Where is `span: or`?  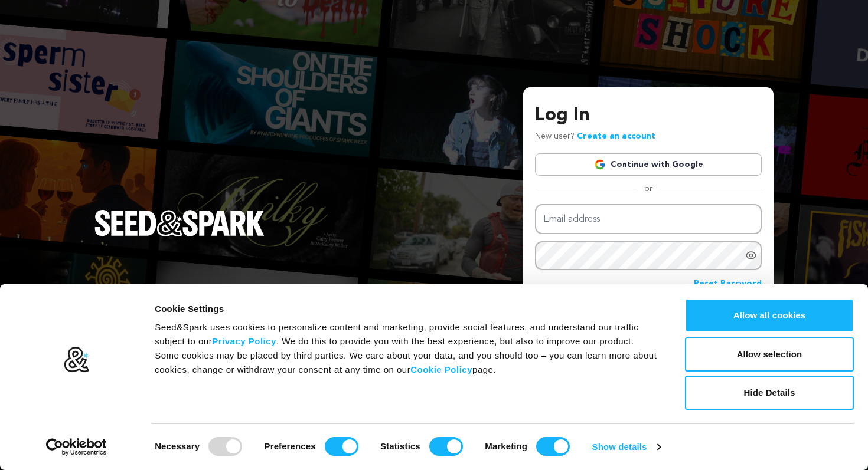
span: or is located at coordinates (649, 189).